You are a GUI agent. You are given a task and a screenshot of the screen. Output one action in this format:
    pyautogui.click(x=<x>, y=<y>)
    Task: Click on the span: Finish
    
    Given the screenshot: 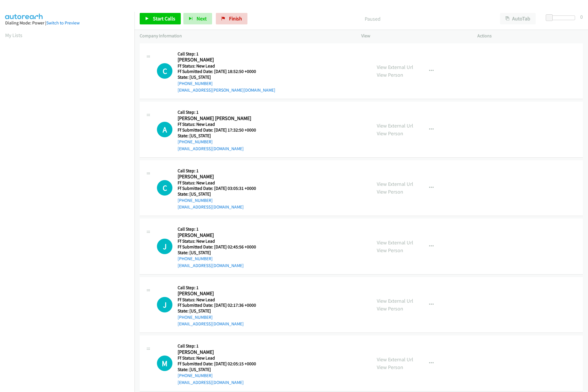 What is the action you would take?
    pyautogui.click(x=235, y=18)
    